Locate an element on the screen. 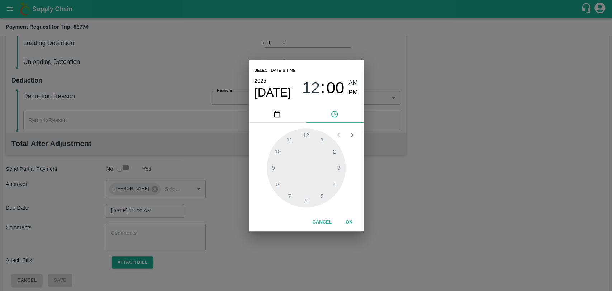  button: pick time is located at coordinates (335, 114).